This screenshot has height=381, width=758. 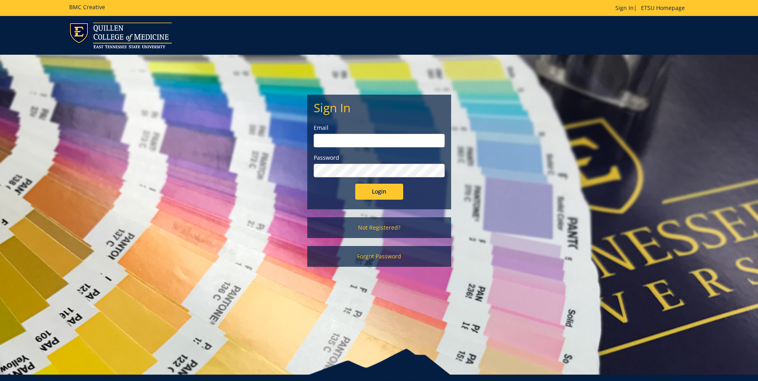 I want to click on a: Not Registered?, so click(x=379, y=228).